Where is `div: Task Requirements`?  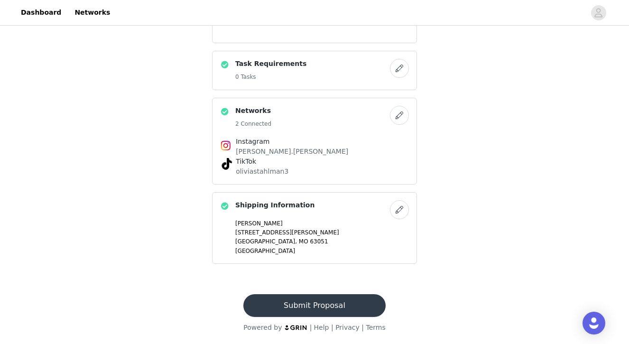
div: Task Requirements is located at coordinates (315, 70).